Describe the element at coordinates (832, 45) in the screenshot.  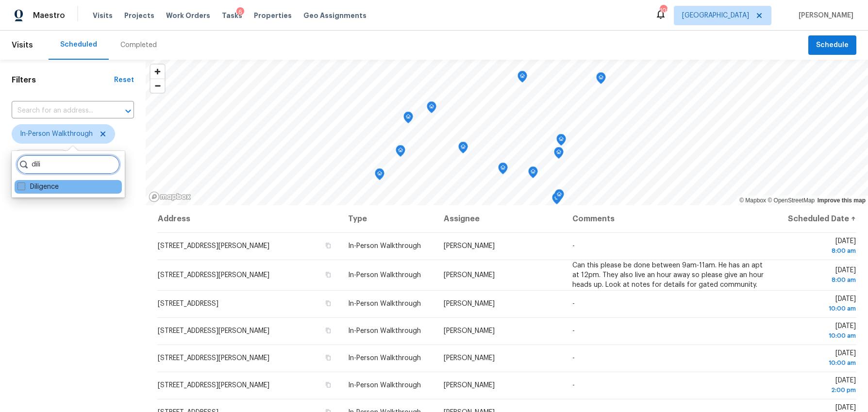
I see `button: Schedule` at that location.